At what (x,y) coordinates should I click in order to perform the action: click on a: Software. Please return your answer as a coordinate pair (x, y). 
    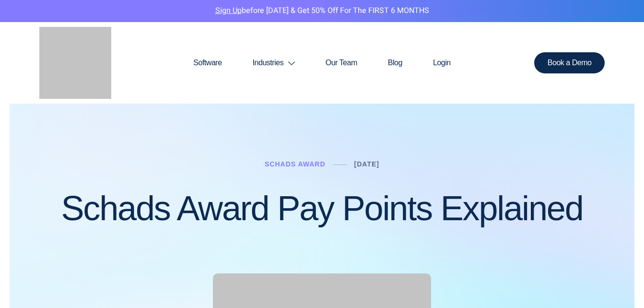
    Looking at the image, I should click on (207, 63).